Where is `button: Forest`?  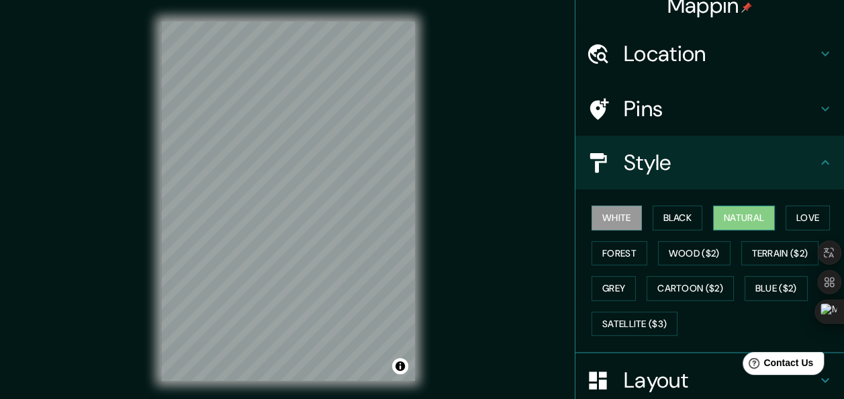
button: Forest is located at coordinates (619, 253).